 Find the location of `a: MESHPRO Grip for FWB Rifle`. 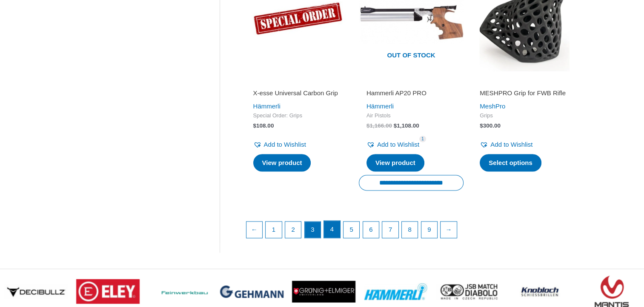

a: MESHPRO Grip for FWB Rifle is located at coordinates (524, 94).